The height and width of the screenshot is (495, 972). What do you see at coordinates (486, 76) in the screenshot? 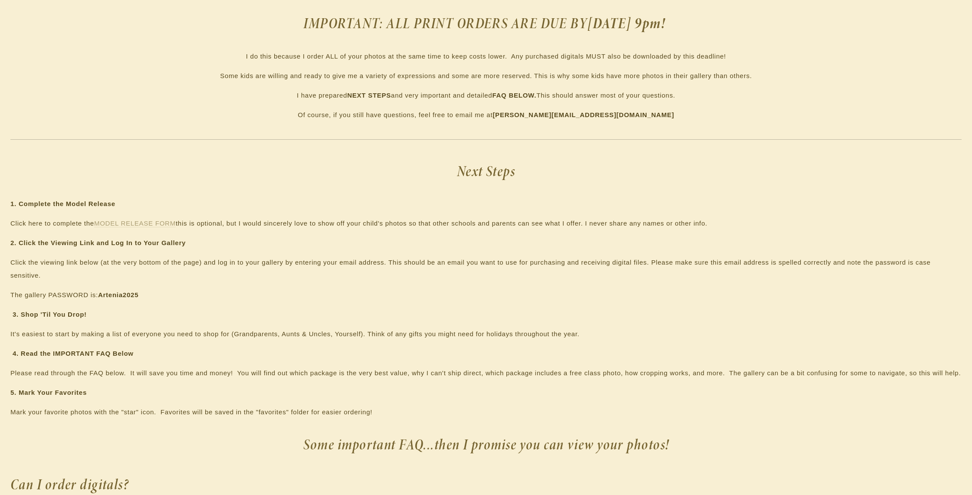
I see `p: Some kids are willing and ready to give me a variety of expressions and some are more reserved. T...` at bounding box center [486, 76].